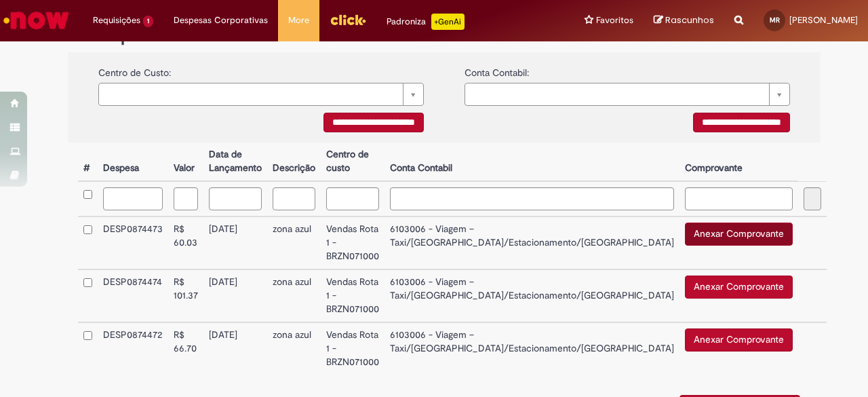  Describe the element at coordinates (775, 19) in the screenshot. I see `span: MR` at that location.